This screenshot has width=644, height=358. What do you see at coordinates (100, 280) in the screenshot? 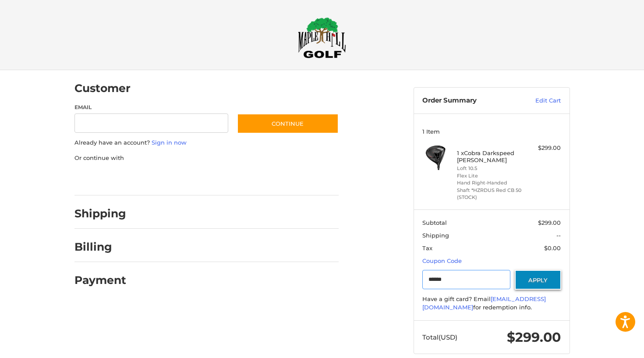
I see `h2: Payment` at bounding box center [100, 280].